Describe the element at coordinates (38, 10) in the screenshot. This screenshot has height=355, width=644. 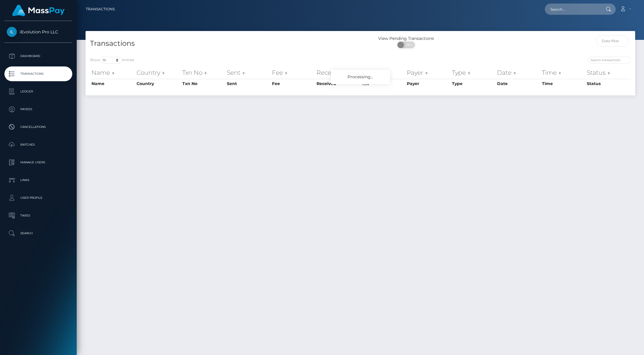
I see `img: MassPay Logo` at that location.